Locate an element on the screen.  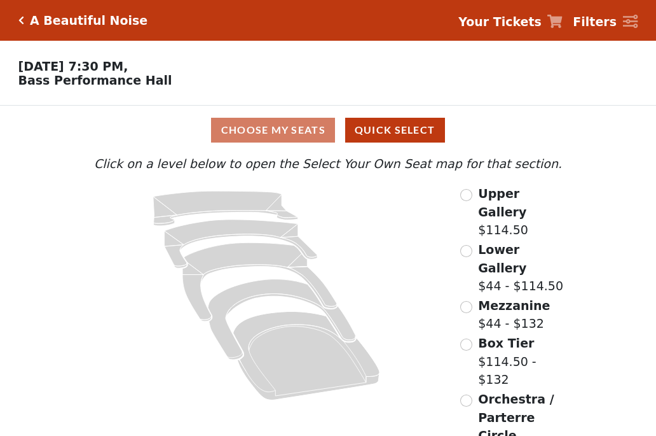
button: Quick Select is located at coordinates (395, 130).